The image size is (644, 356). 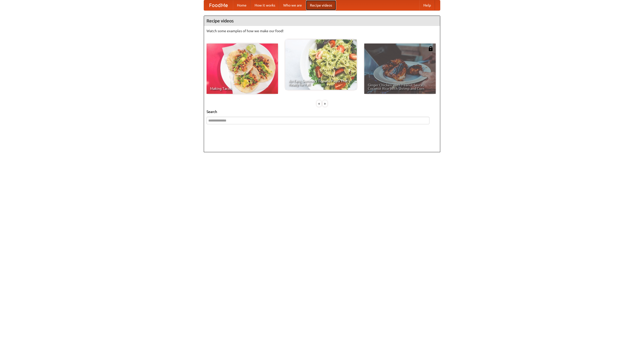 I want to click on a: Home, so click(x=242, y=5).